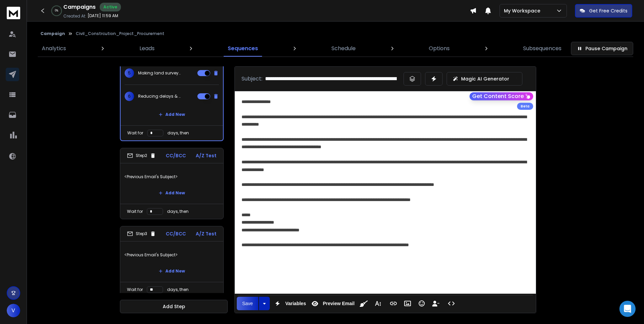 The height and width of the screenshot is (324, 644). What do you see at coordinates (343, 49) in the screenshot?
I see `a: Schedule` at bounding box center [343, 49].